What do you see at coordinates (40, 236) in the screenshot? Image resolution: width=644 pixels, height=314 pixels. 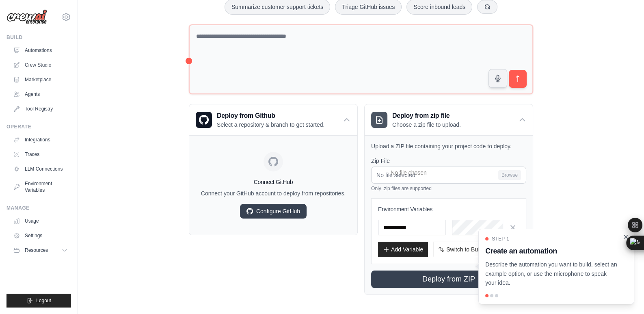 I see `a: Settings` at bounding box center [40, 236].